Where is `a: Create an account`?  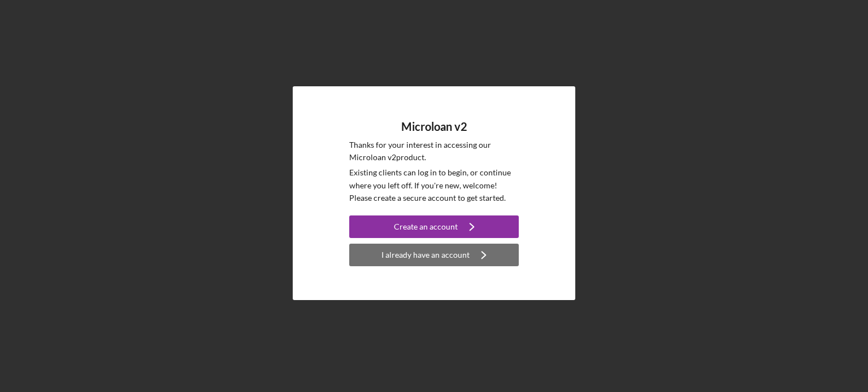 a: Create an account is located at coordinates (434, 228).